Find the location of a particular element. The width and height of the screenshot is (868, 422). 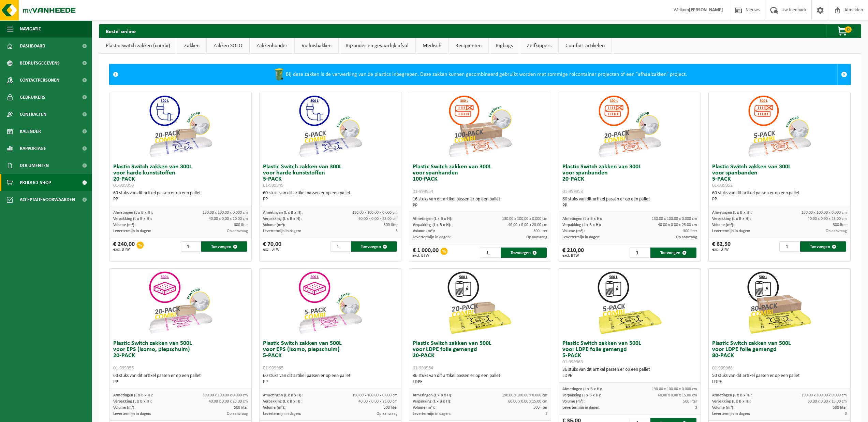

span: 40.00 x 0.00 x 23.00 cm is located at coordinates (378, 401).